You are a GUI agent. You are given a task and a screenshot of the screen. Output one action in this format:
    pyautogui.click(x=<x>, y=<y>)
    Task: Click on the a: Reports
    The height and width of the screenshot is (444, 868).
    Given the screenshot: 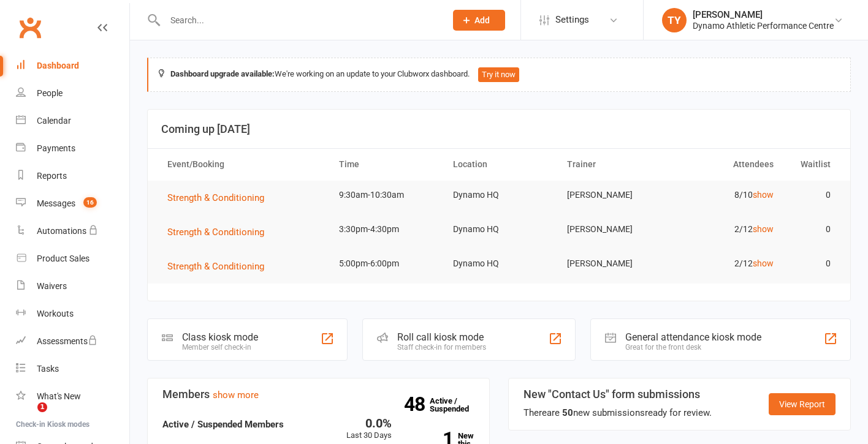 What is the action you would take?
    pyautogui.click(x=72, y=176)
    